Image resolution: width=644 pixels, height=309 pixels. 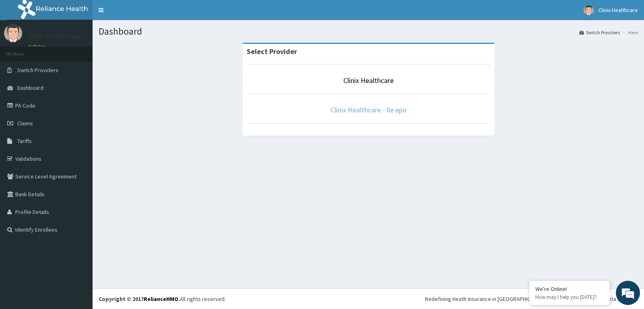 What do you see at coordinates (629, 32) in the screenshot?
I see `li: Here` at bounding box center [629, 32].